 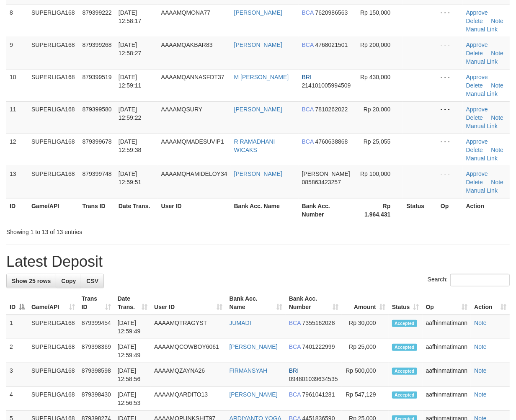 I want to click on span: 879399748, so click(x=97, y=174).